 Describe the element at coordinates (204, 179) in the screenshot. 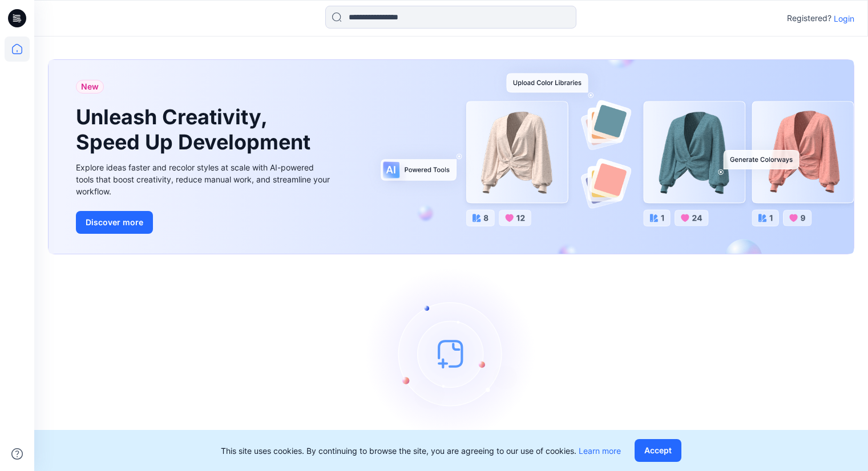

I see `div: Explore ideas faster and recolor styles at scale with AI-powered tools that boost creativity, red...` at that location.